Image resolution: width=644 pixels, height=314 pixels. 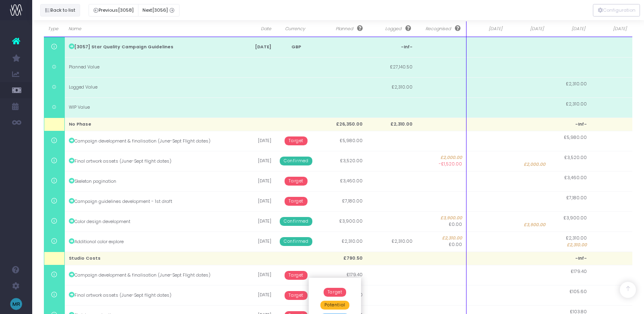 What do you see at coordinates (151, 108) in the screenshot?
I see `td: WIP Value` at bounding box center [151, 108].